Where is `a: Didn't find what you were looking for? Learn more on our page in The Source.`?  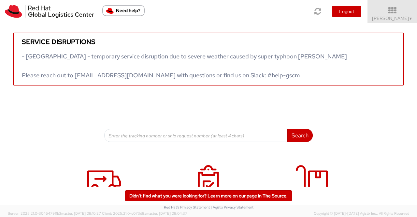
a: Didn't find what you were looking for? Learn more on our page in The Source. is located at coordinates (208, 195).